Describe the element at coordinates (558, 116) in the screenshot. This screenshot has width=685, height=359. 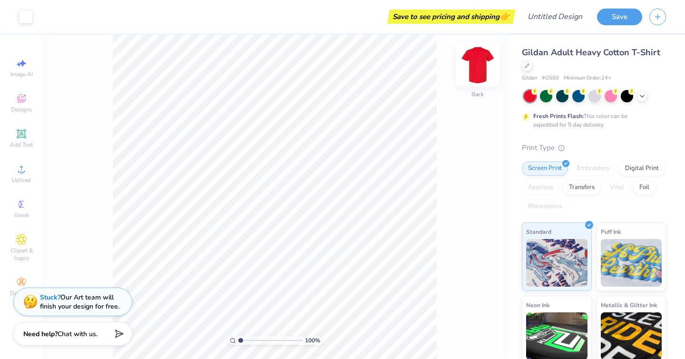
I see `strong: Fresh Prints Flash:` at that location.